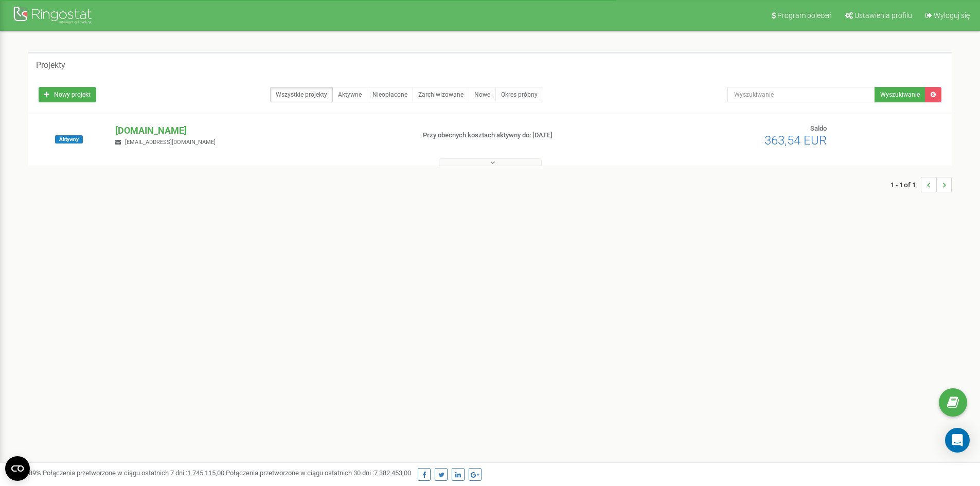 Image resolution: width=980 pixels, height=486 pixels. What do you see at coordinates (50, 65) in the screenshot?
I see `h5: Projekty` at bounding box center [50, 65].